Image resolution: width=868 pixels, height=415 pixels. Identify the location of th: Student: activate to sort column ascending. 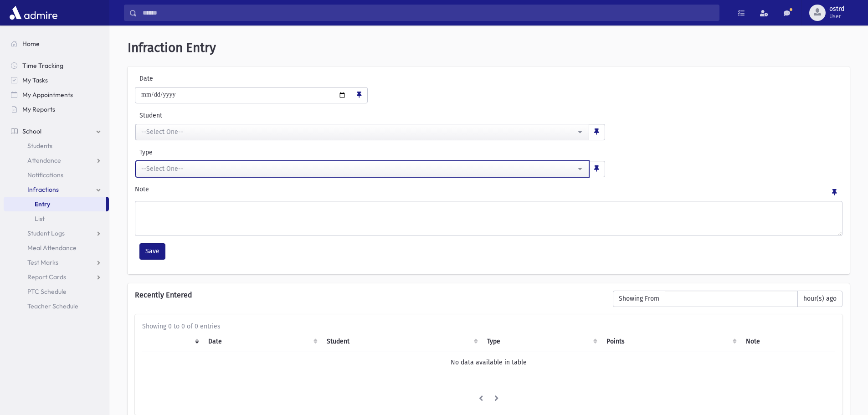
(401, 342).